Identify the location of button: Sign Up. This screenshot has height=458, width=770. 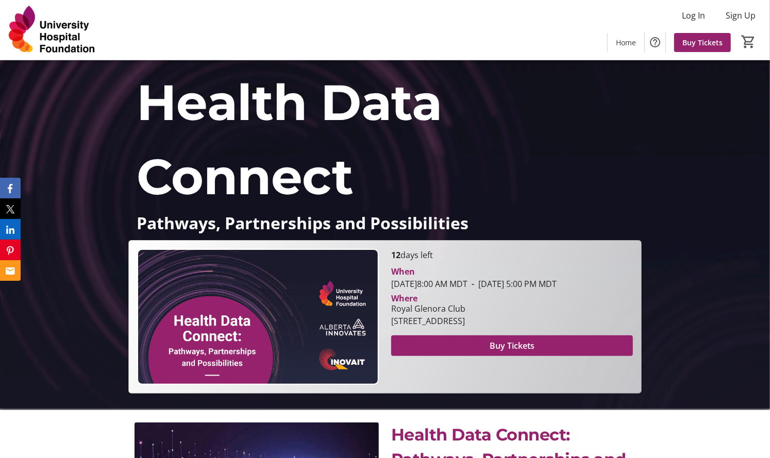
(740, 15).